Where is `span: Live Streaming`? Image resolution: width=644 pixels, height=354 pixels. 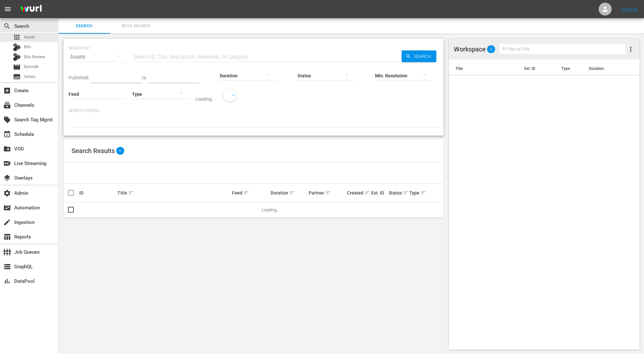
span: Live Streaming is located at coordinates (7, 164).